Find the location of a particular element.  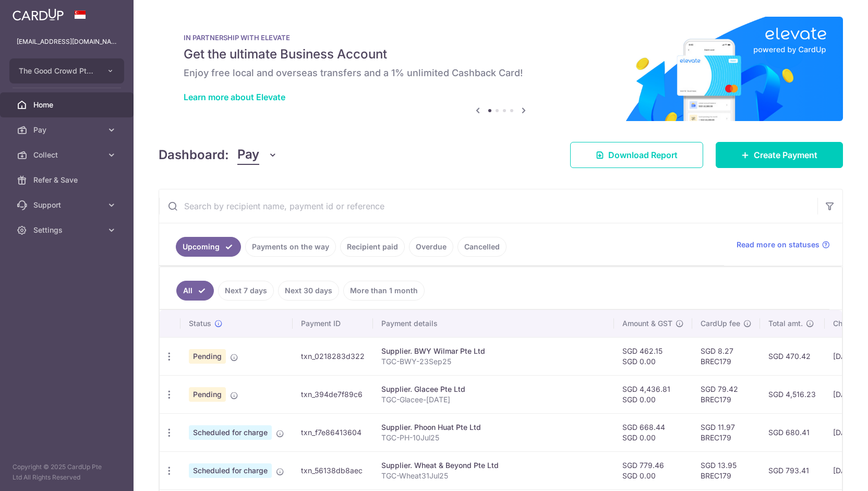

td: SGD 13.95 BREC179 is located at coordinates (726, 470).